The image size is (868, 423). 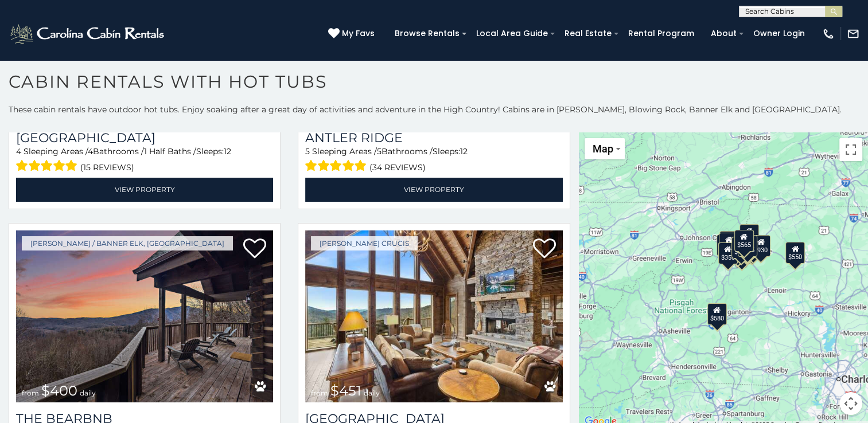 I want to click on button: Change map style, so click(x=605, y=148).